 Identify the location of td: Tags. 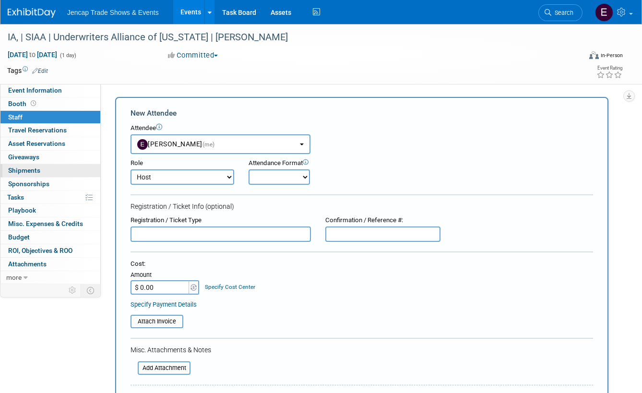
(27, 71).